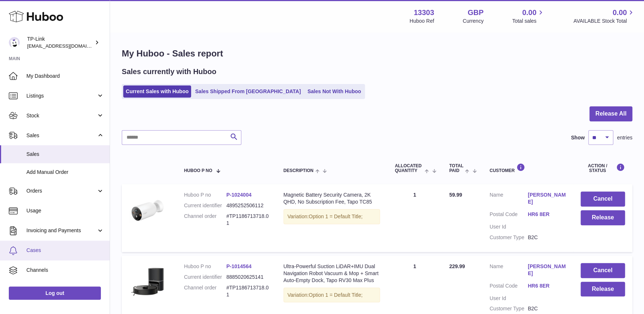  Describe the element at coordinates (61, 230) in the screenshot. I see `span: Invoicing and Payments` at that location.